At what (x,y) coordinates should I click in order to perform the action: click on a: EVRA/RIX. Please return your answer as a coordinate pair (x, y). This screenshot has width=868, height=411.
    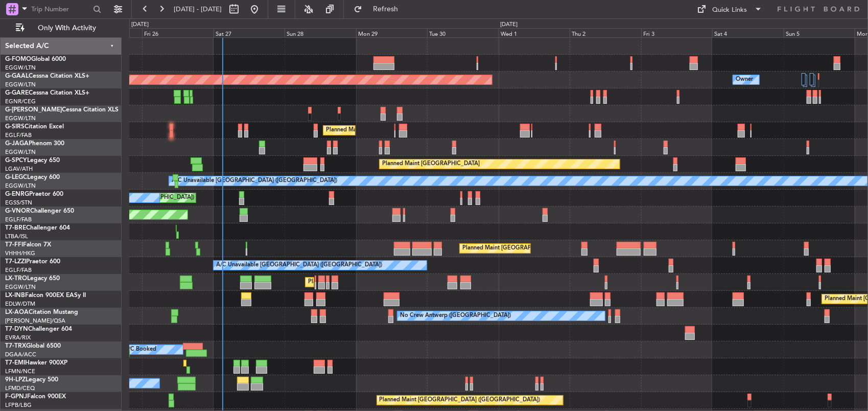
    Looking at the image, I should click on (18, 337).